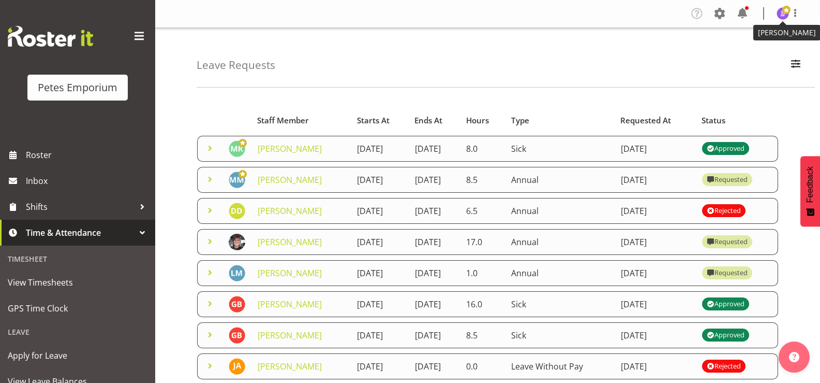 This screenshot has width=820, height=383. Describe the element at coordinates (78, 308) in the screenshot. I see `a: GPS Time Clock` at that location.